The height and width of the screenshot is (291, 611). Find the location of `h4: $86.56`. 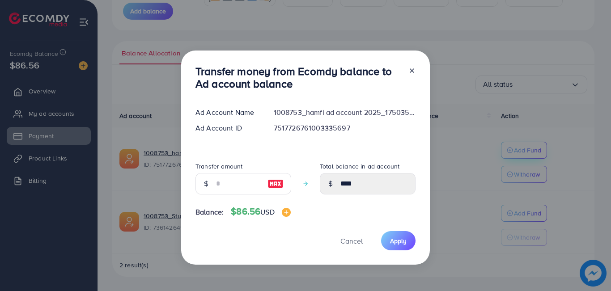

h4: $86.56 is located at coordinates (260, 211).